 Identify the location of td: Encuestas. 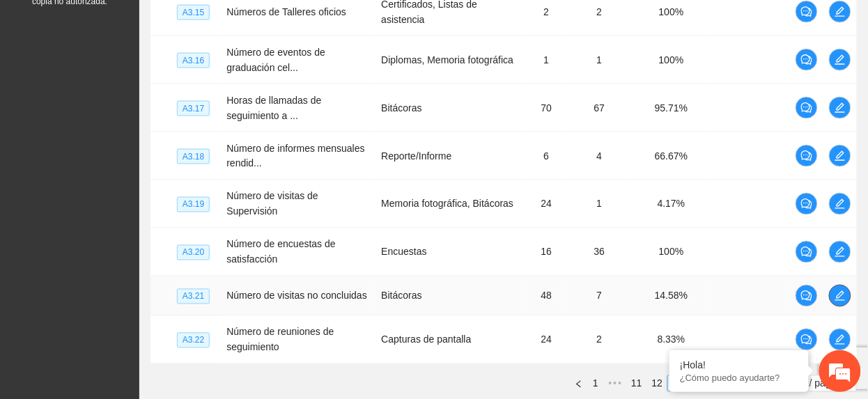
(450, 252).